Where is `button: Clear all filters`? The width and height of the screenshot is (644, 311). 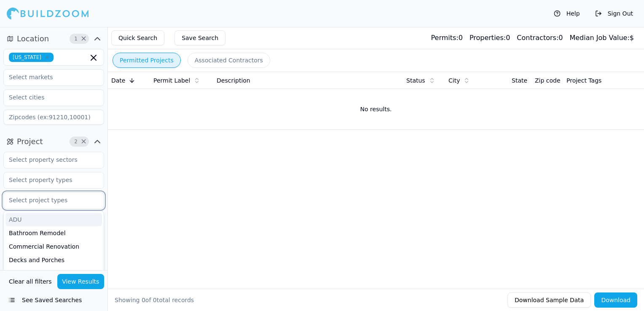 button: Clear all filters is located at coordinates (30, 281).